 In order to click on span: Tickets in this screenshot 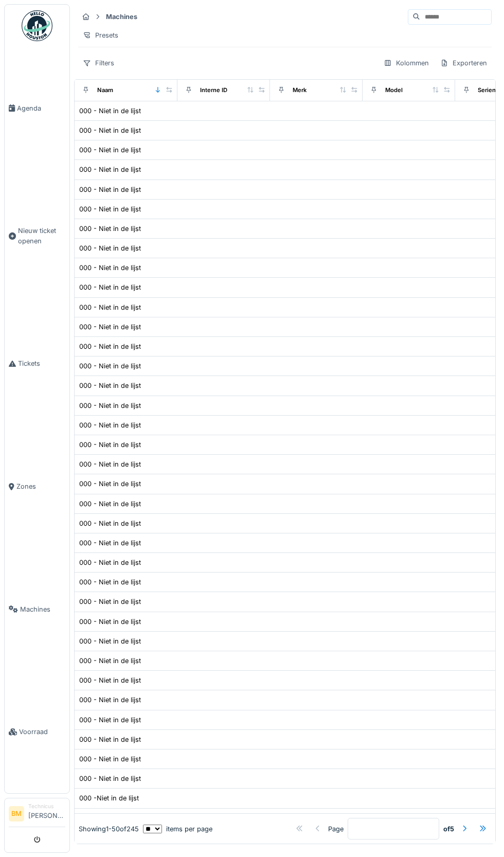, I will do `click(41, 363)`.